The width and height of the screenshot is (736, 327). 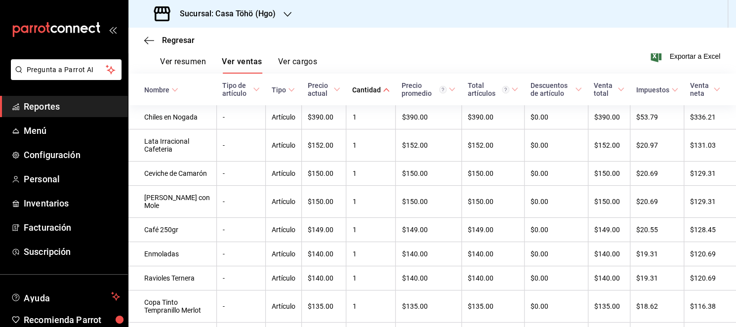 What do you see at coordinates (72, 179) in the screenshot?
I see `span: Personal` at bounding box center [72, 179].